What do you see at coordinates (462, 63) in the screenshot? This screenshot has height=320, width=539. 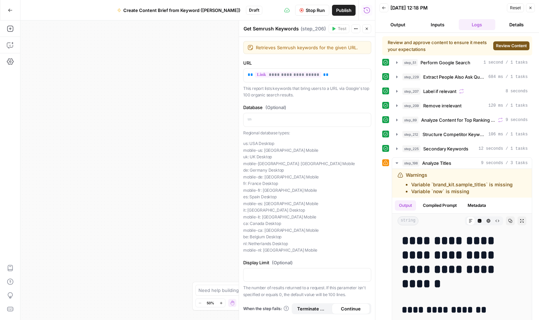 I see `button: 1 second / 1 tasks` at bounding box center [462, 63].